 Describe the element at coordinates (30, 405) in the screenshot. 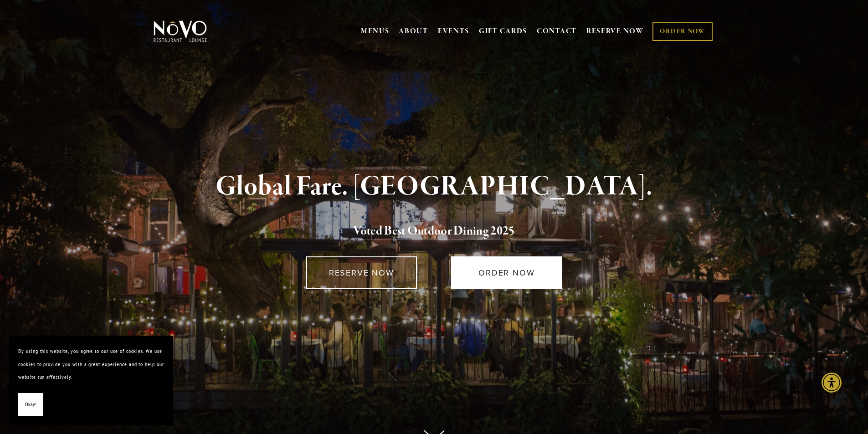

I see `span: Okay!` at that location.